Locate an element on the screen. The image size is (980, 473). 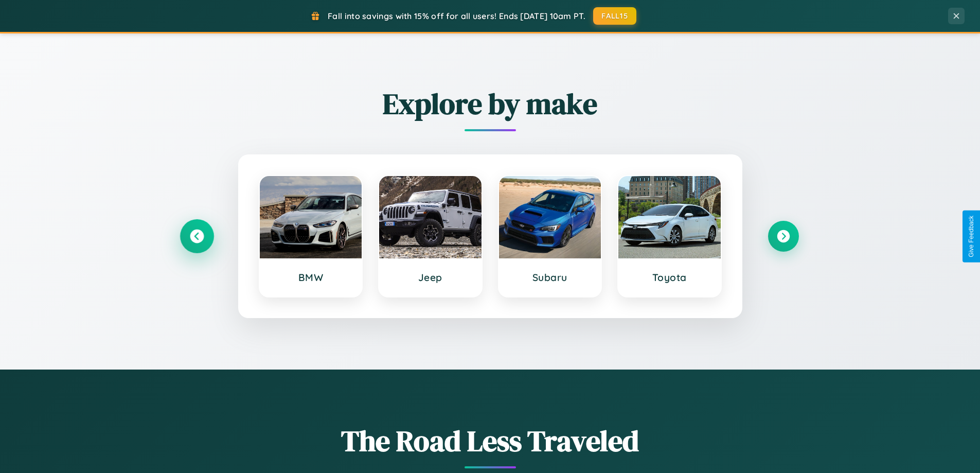
h3: Toyota is located at coordinates (670, 277).